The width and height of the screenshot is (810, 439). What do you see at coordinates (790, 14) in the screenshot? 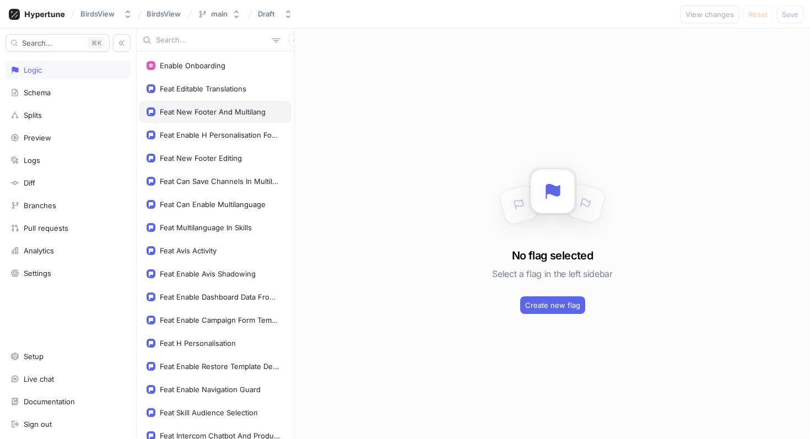
I see `span: Save` at bounding box center [790, 14].